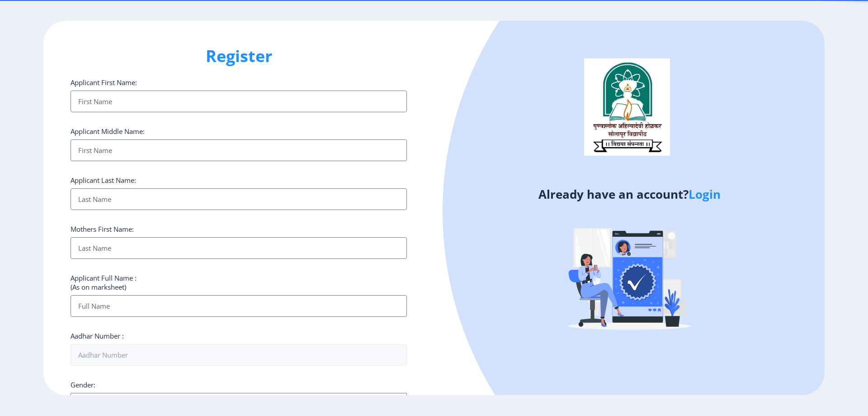  What do you see at coordinates (107, 131) in the screenshot?
I see `label: Applicant Middle Name:` at bounding box center [107, 131].